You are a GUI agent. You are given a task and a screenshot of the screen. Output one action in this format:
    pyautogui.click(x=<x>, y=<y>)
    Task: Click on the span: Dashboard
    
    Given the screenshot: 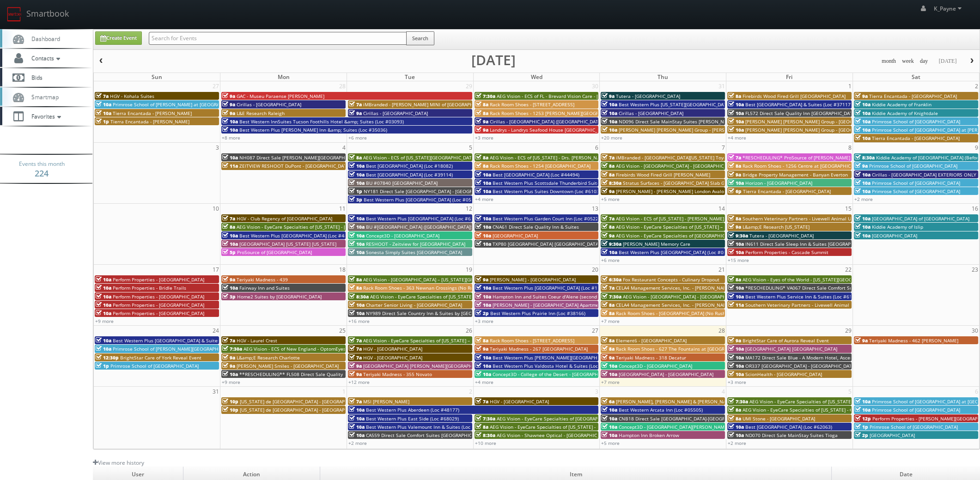 What is the action you would take?
    pyautogui.click(x=44, y=39)
    